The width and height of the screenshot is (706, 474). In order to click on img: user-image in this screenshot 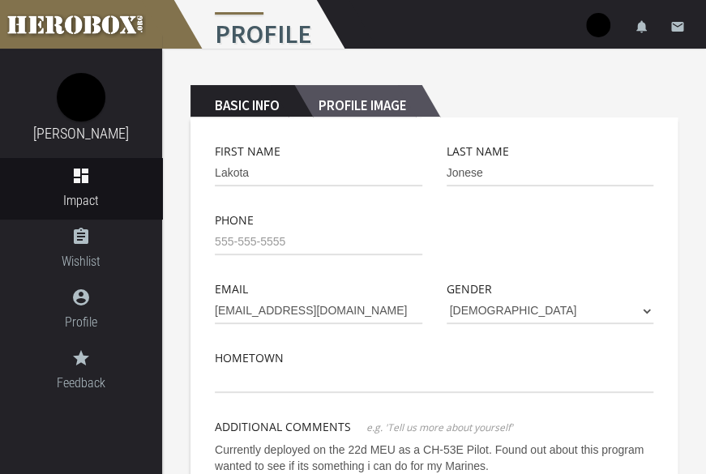, I will do `click(598, 25)`.